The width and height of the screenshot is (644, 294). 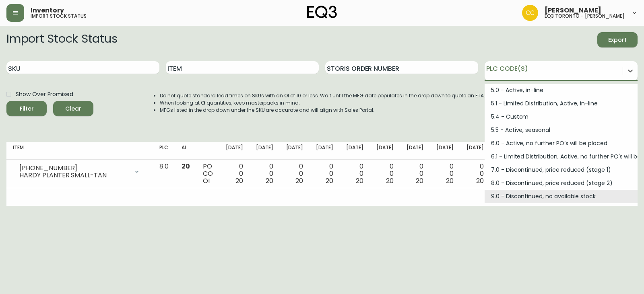 I want to click on div: 6.0 - Active, no further PO’s will be placed, so click(x=561, y=143).